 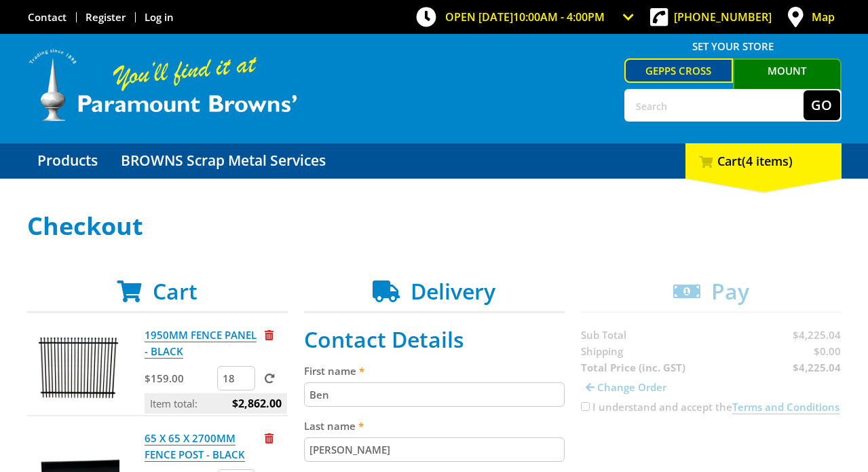 What do you see at coordinates (434, 226) in the screenshot?
I see `h1: Checkout` at bounding box center [434, 226].